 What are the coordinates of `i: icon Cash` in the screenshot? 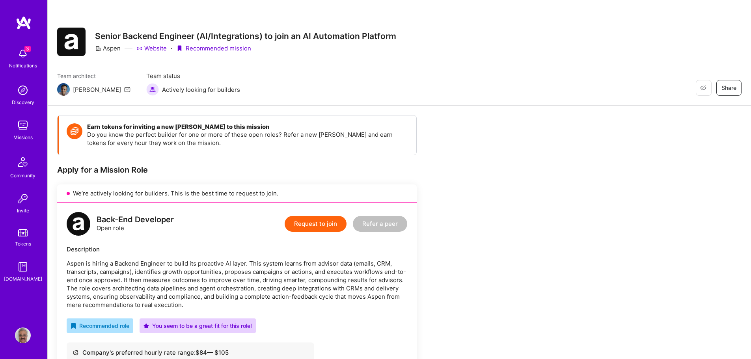 It's located at (75, 352).